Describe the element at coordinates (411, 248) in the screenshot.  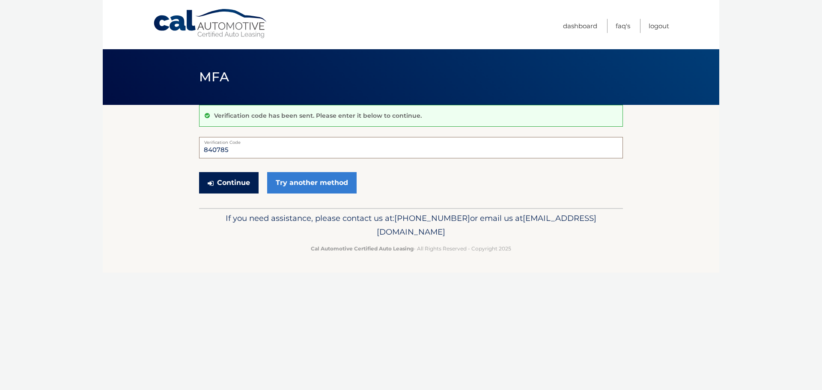
I see `p: - All Rights Reserved - Copyright 2025` at that location.